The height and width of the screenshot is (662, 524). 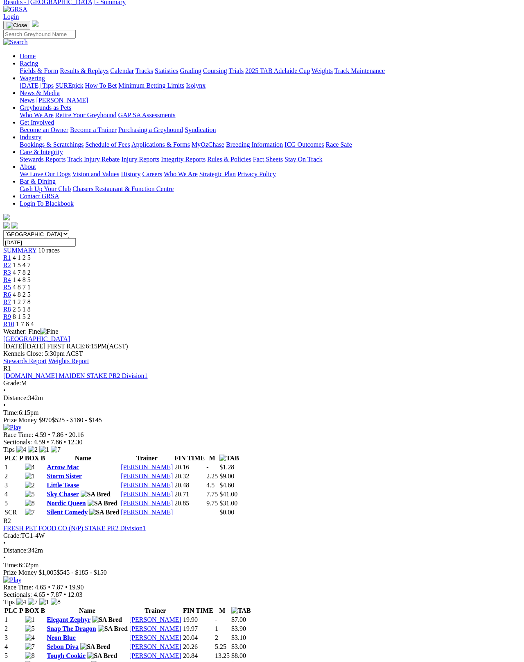 I want to click on span: 1 4 8 5, so click(x=22, y=279).